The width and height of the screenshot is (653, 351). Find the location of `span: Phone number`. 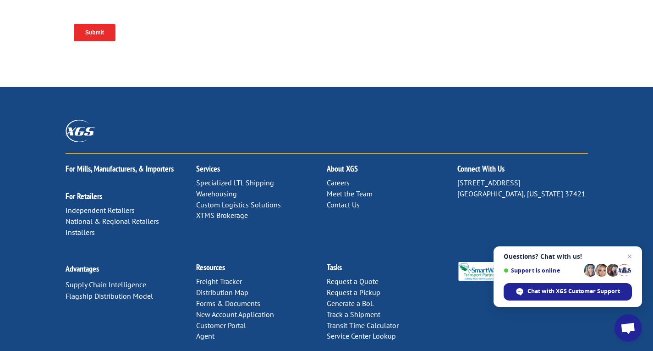

span: Phone number is located at coordinates (276, 42).